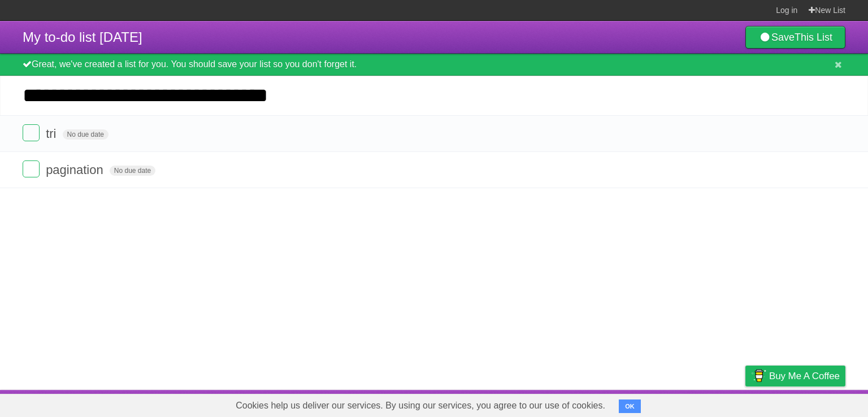 The image size is (868, 417). Describe the element at coordinates (814, 37) in the screenshot. I see `b: This List` at that location.